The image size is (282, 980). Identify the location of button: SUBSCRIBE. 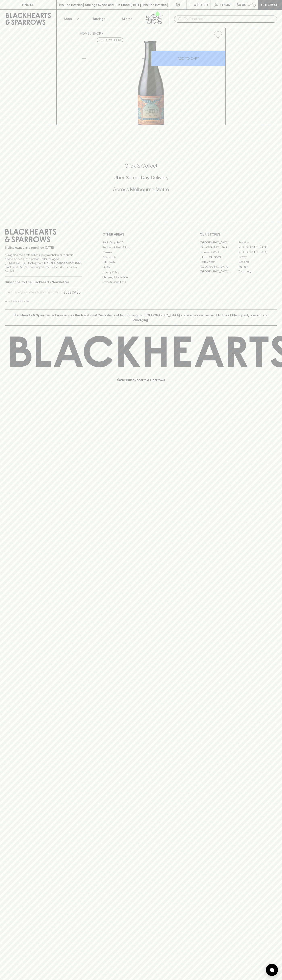
(72, 293).